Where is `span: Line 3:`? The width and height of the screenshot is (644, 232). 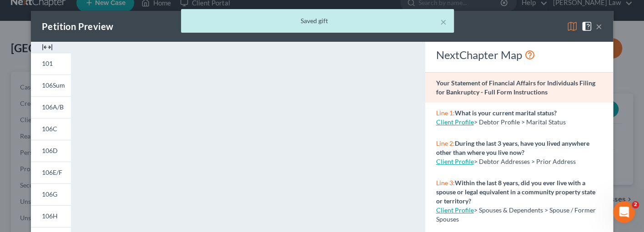
span: Line 3: is located at coordinates (445, 182).